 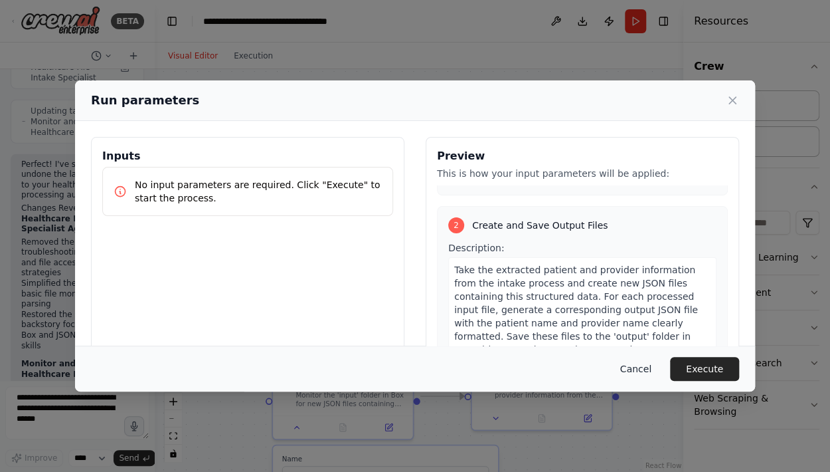 I want to click on button: Cancel, so click(x=636, y=369).